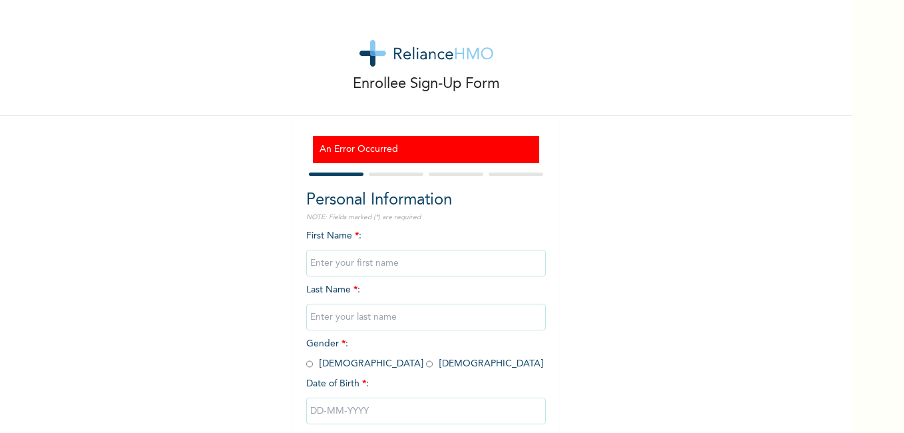  Describe the element at coordinates (426, 411) in the screenshot. I see `input: DD-MM-YYYY` at that location.